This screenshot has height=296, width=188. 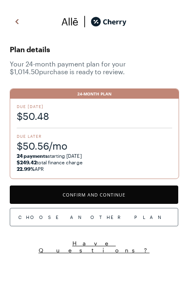 What do you see at coordinates (32, 156) in the screenshot?
I see `strong: 24 payments` at bounding box center [32, 156].